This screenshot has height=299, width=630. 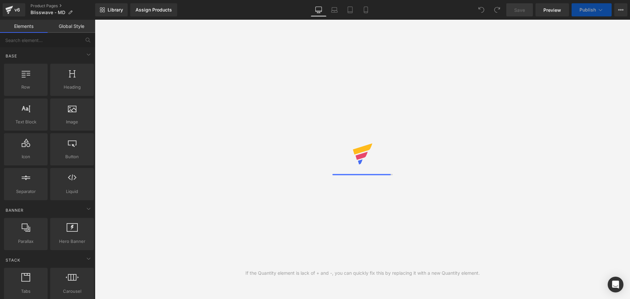 What do you see at coordinates (72, 191) in the screenshot?
I see `span: Liquid` at bounding box center [72, 191].